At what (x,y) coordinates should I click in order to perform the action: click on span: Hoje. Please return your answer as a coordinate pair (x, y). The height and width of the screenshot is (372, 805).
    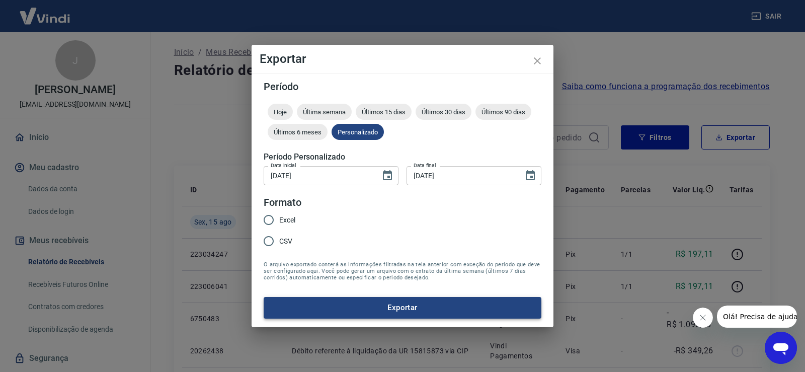
    Looking at the image, I should click on (280, 112).